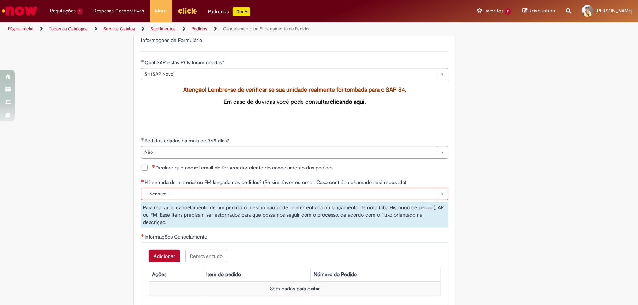 This screenshot has width=638, height=305. What do you see at coordinates (289, 152) in the screenshot?
I see `span: Não` at bounding box center [289, 152].